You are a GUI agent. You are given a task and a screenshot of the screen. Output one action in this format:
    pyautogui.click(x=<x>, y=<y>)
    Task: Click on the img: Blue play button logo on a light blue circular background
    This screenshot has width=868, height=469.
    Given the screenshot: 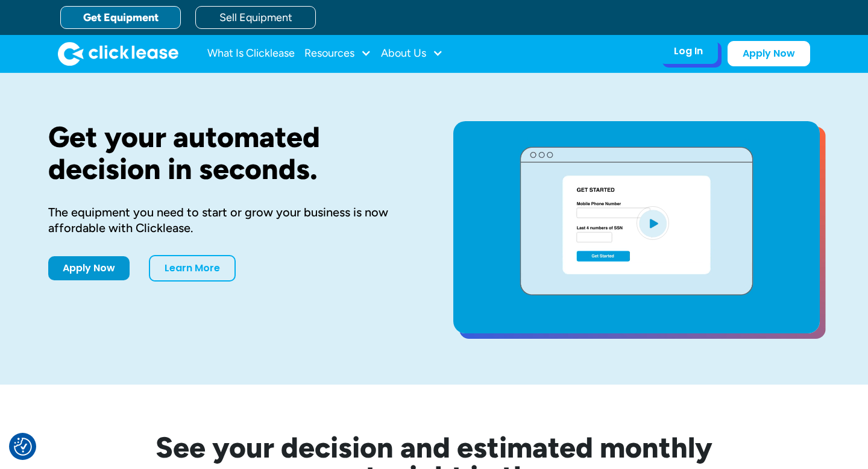 What is the action you would take?
    pyautogui.click(x=653, y=223)
    